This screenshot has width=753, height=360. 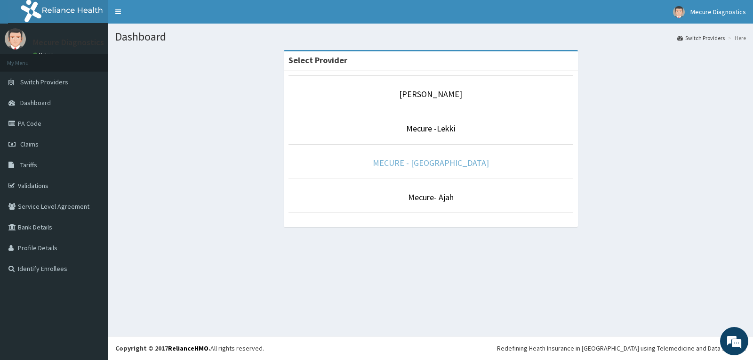 I want to click on li: Here, so click(x=736, y=38).